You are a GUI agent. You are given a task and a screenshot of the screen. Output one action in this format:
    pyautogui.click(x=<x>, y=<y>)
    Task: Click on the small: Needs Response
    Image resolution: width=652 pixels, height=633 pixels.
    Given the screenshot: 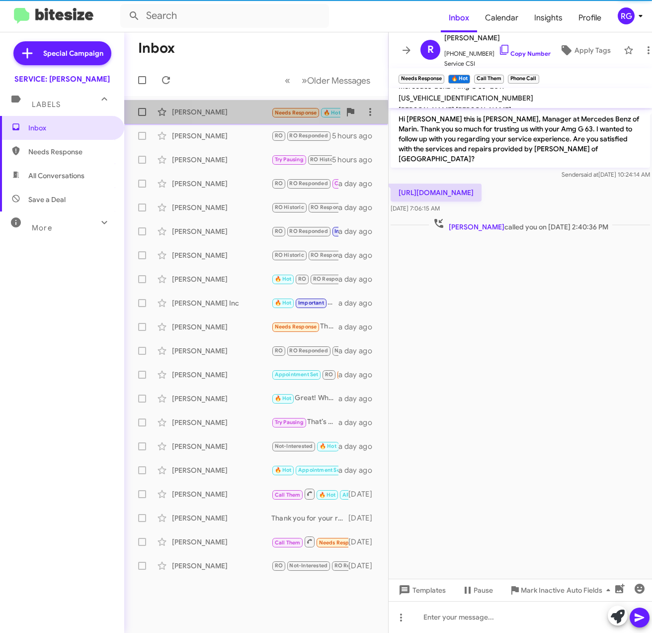 What is the action you would take?
    pyautogui.click(x=422, y=79)
    